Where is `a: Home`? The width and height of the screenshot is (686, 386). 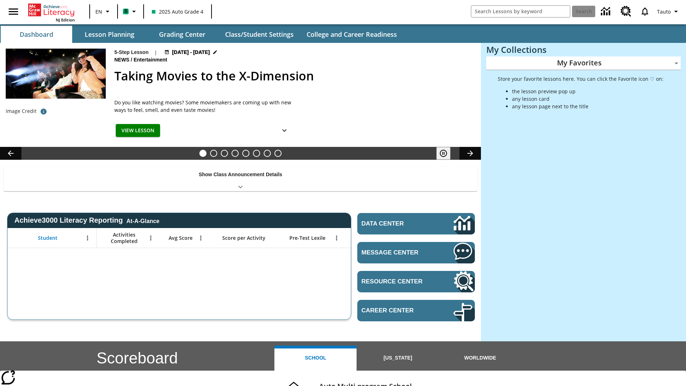 a: Home is located at coordinates (51, 10).